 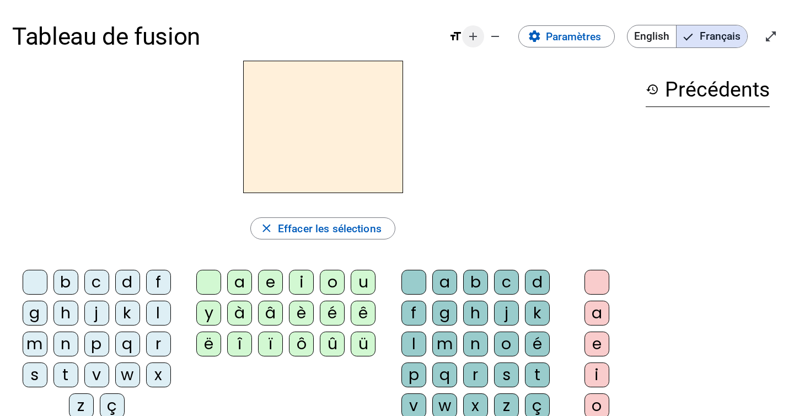 What do you see at coordinates (330, 228) in the screenshot?
I see `span: Effacer les sélections` at bounding box center [330, 228].